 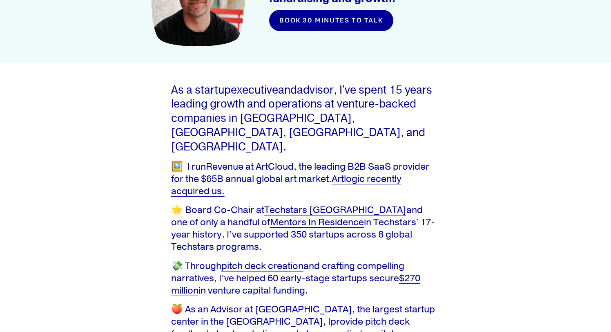 What do you see at coordinates (254, 90) in the screenshot?
I see `a: executive` at bounding box center [254, 90].